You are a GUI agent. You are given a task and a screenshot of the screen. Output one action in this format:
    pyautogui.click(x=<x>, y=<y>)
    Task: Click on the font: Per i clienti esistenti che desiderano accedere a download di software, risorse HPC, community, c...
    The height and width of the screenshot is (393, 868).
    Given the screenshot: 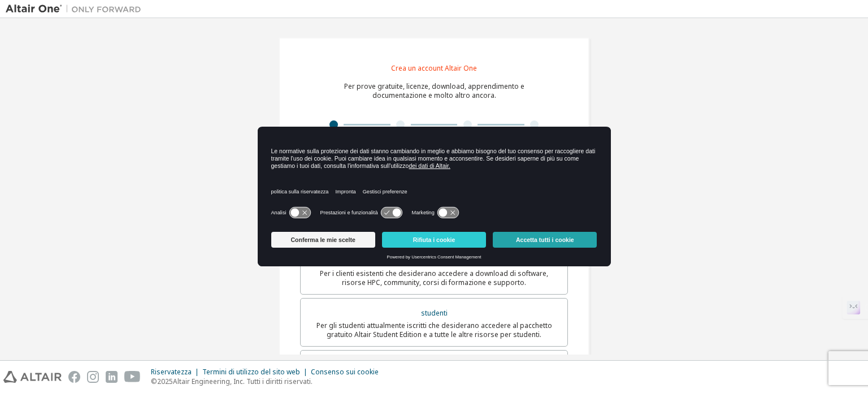 What is the action you would take?
    pyautogui.click(x=434, y=278)
    